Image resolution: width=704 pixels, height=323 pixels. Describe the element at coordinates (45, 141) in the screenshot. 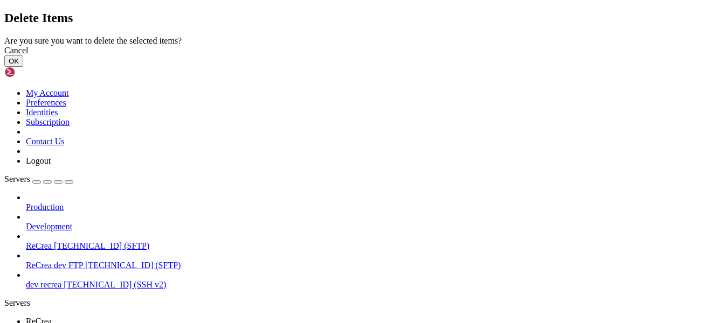

I see `a: Contact Us` at that location.